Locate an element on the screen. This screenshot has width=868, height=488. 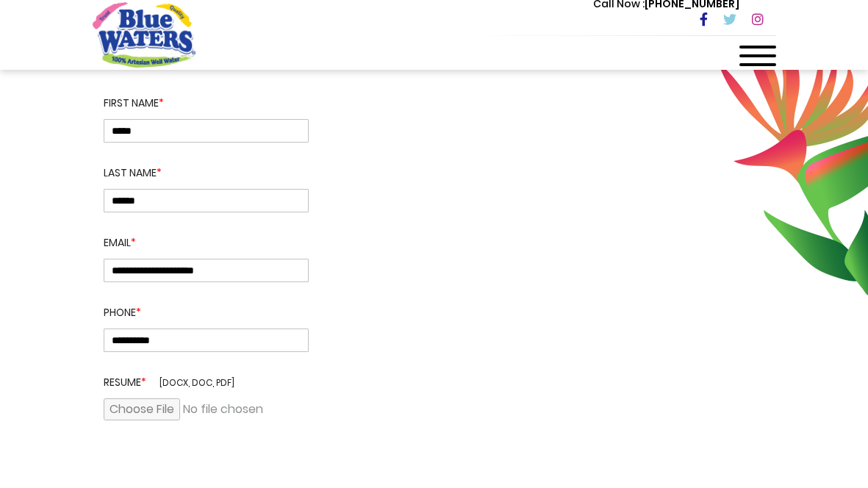
label: Last Name is located at coordinates (207, 165).